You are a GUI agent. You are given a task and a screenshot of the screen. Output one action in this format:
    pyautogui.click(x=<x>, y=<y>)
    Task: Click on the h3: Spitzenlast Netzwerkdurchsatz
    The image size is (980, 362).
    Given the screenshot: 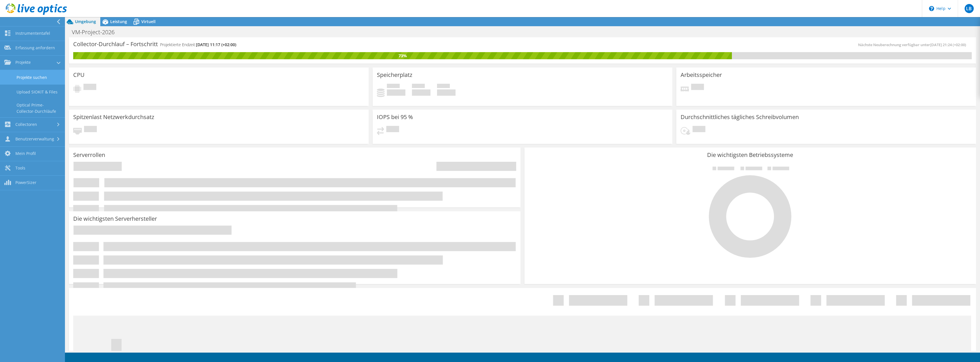 What is the action you would take?
    pyautogui.click(x=114, y=117)
    